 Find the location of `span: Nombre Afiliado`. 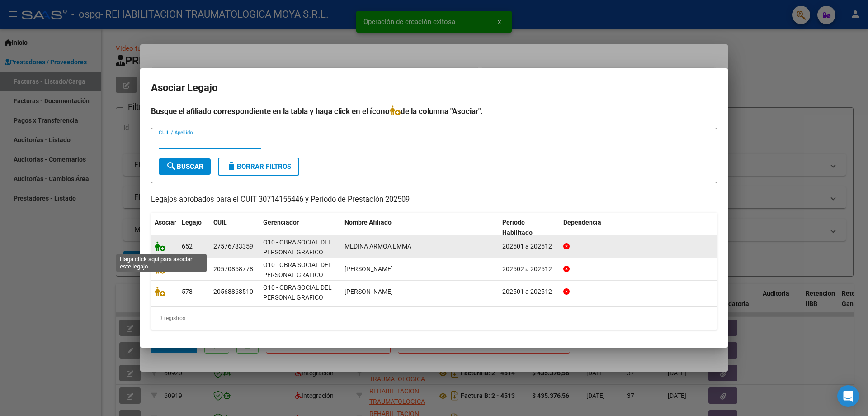

span: Nombre Afiliado is located at coordinates (368, 222).